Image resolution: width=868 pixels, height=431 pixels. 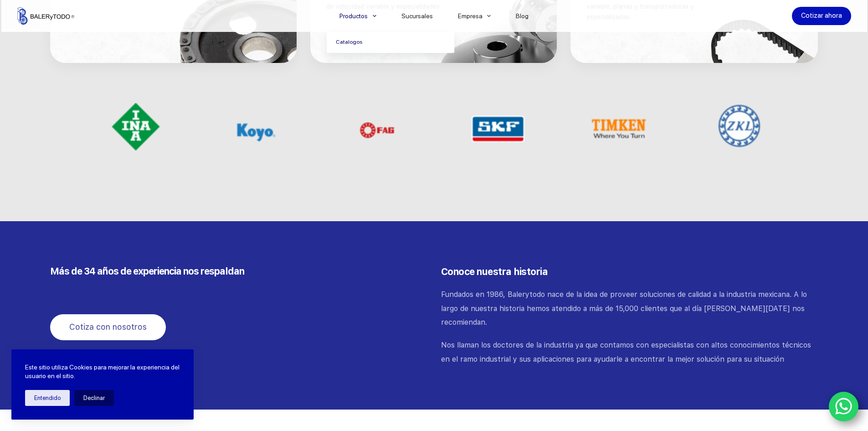 What do you see at coordinates (625, 308) in the screenshot?
I see `span: Fundados en 1986, Balerytodo nace de la idea de proveer soluciones de calidad a la industria mexi...` at bounding box center [625, 308].